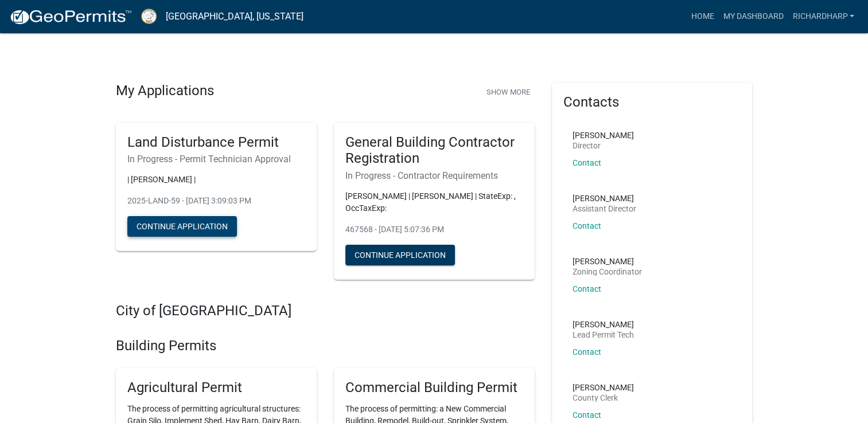 The height and width of the screenshot is (423, 868). Describe the element at coordinates (753, 17) in the screenshot. I see `a: My Dashboard` at that location.